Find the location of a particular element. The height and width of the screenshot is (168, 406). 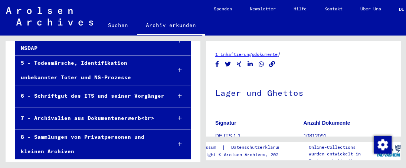

div: 4 - Sondereinrichtungen und -maßnahmen der NSDAP is located at coordinates (90, 41).